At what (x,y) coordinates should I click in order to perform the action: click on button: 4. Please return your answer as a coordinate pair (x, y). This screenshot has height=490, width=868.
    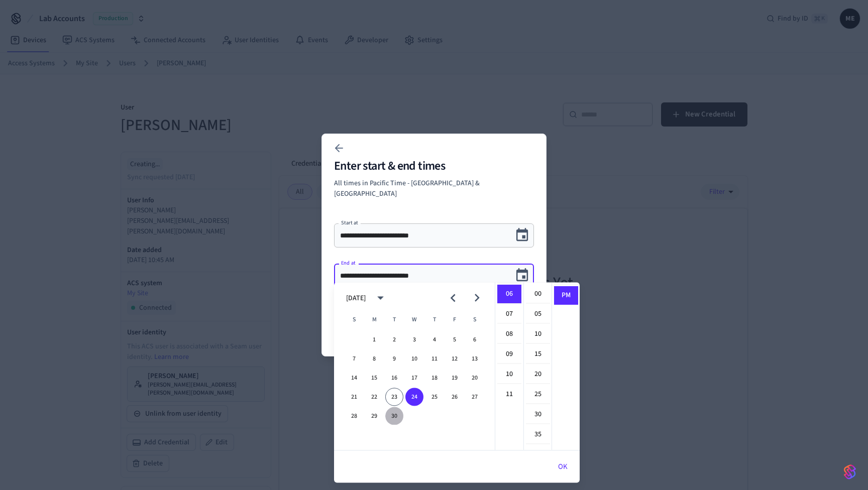
    Looking at the image, I should click on (434, 340).